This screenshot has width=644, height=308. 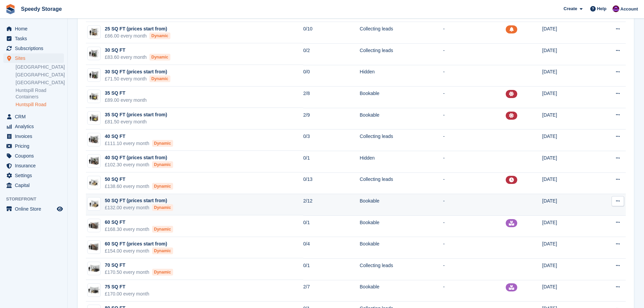 I want to click on div: £111.10 every month, so click(x=139, y=143).